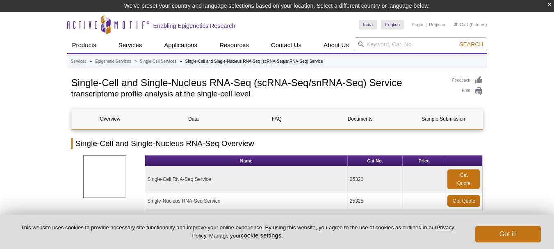 This screenshot has height=249, width=554. I want to click on th: Name, so click(246, 161).